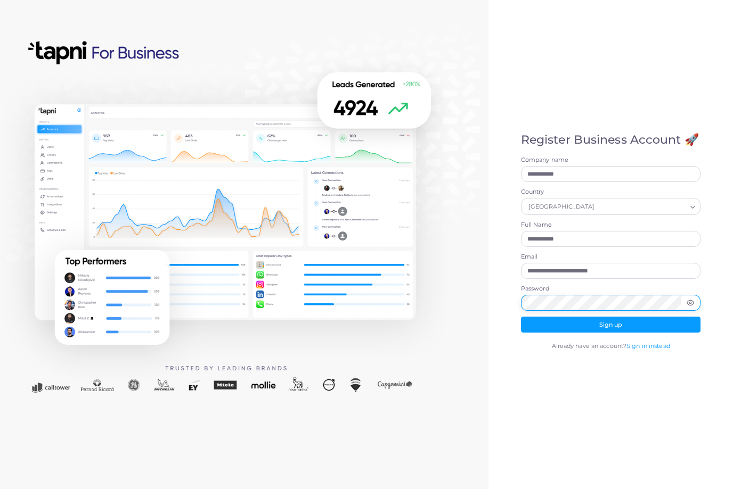 The width and height of the screenshot is (733, 489). Describe the element at coordinates (641, 207) in the screenshot. I see `input: Search for option` at that location.